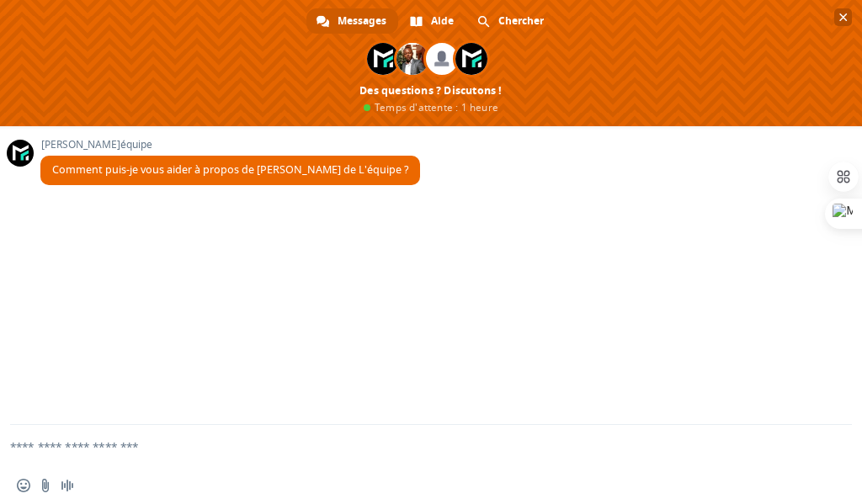  Describe the element at coordinates (433, 21) in the screenshot. I see `a: Aide` at that location.